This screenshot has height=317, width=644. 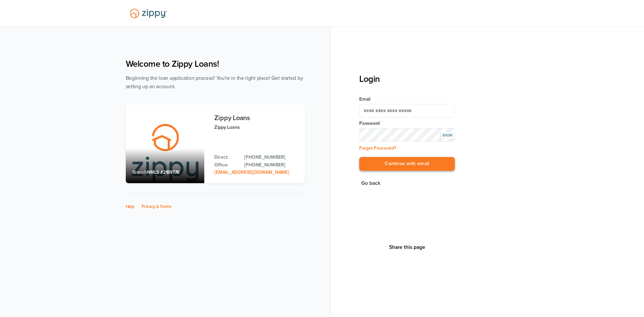 I want to click on p: Direct:, so click(x=226, y=157).